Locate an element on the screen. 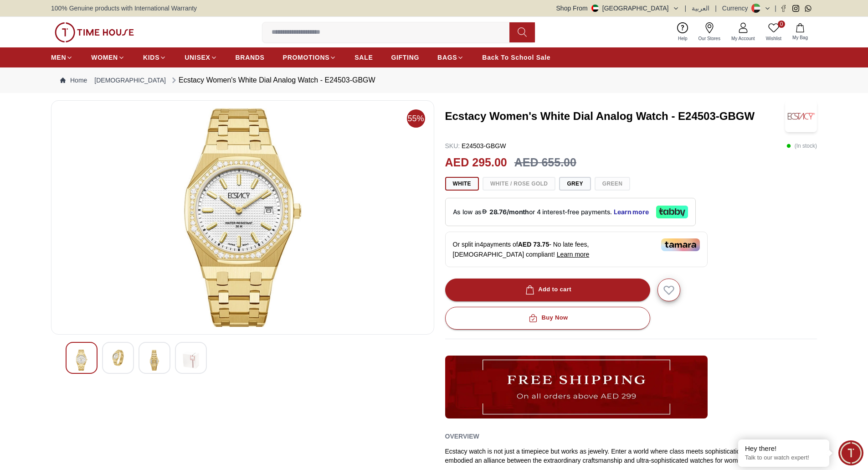  a: 0Wishlist is located at coordinates (774, 32).